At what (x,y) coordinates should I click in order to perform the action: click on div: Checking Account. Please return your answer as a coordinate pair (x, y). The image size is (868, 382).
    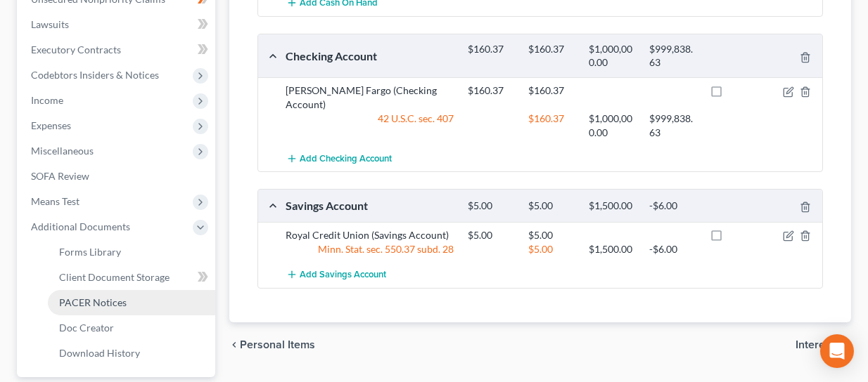
    Looking at the image, I should click on (370, 55).